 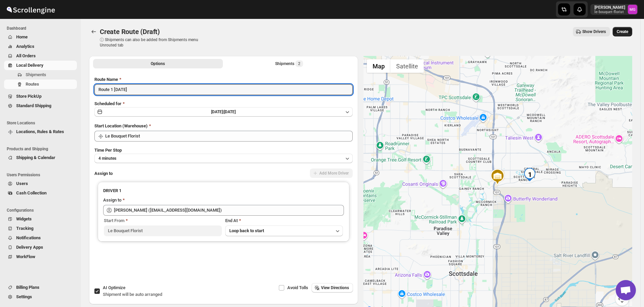 What do you see at coordinates (158, 64) in the screenshot?
I see `span: Options` at bounding box center [158, 64].